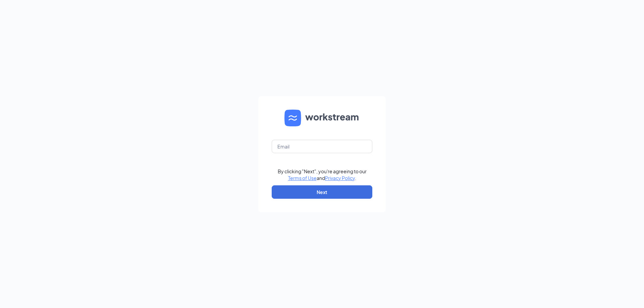  Describe the element at coordinates (322, 118) in the screenshot. I see `img: WS logo and Workstream text` at that location.